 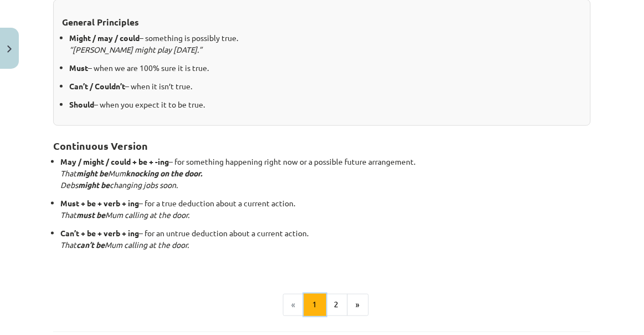 I want to click on strong: General Principles, so click(x=100, y=21).